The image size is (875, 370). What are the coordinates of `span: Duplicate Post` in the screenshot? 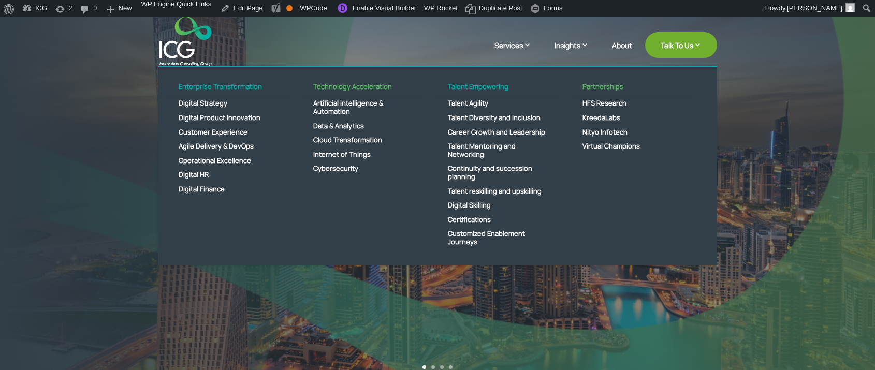 It's located at (501, 12).